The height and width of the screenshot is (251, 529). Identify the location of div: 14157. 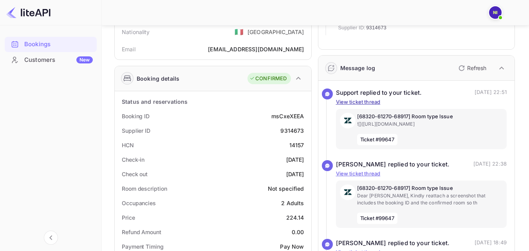
(297, 145).